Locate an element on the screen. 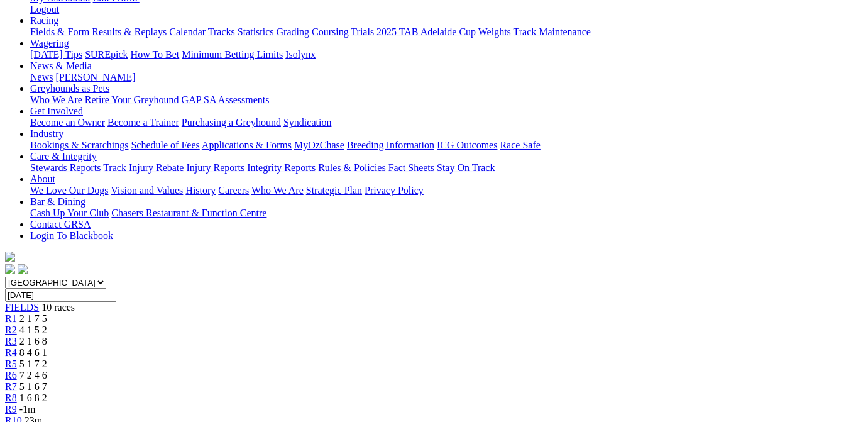 Image resolution: width=868 pixels, height=422 pixels. a: How To Bet is located at coordinates (156, 54).